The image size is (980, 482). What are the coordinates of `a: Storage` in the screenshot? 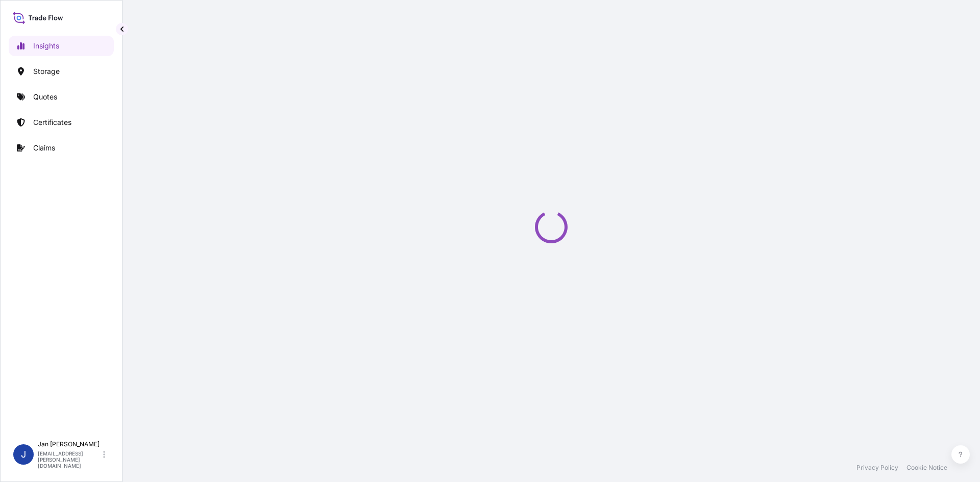 It's located at (61, 72).